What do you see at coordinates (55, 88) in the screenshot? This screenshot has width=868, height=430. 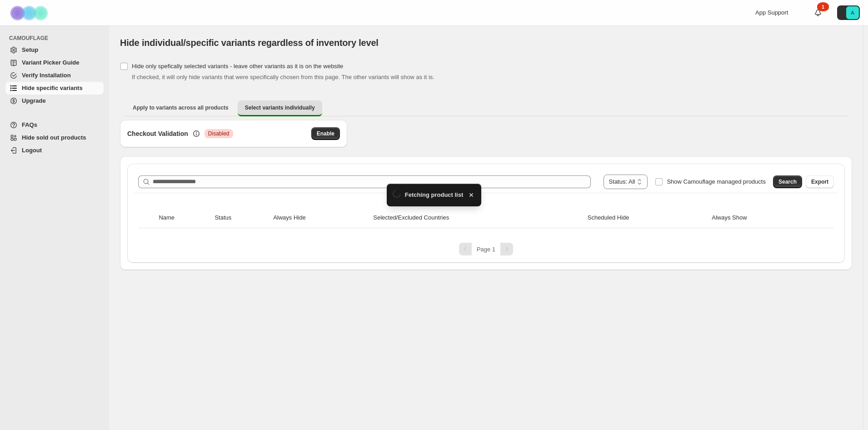 I see `a: Hide specific variants` at bounding box center [55, 88].